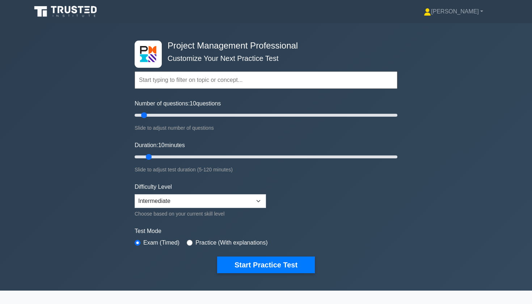 Image resolution: width=532 pixels, height=304 pixels. What do you see at coordinates (263, 46) in the screenshot?
I see `h4: Project Management Professional` at bounding box center [263, 46].